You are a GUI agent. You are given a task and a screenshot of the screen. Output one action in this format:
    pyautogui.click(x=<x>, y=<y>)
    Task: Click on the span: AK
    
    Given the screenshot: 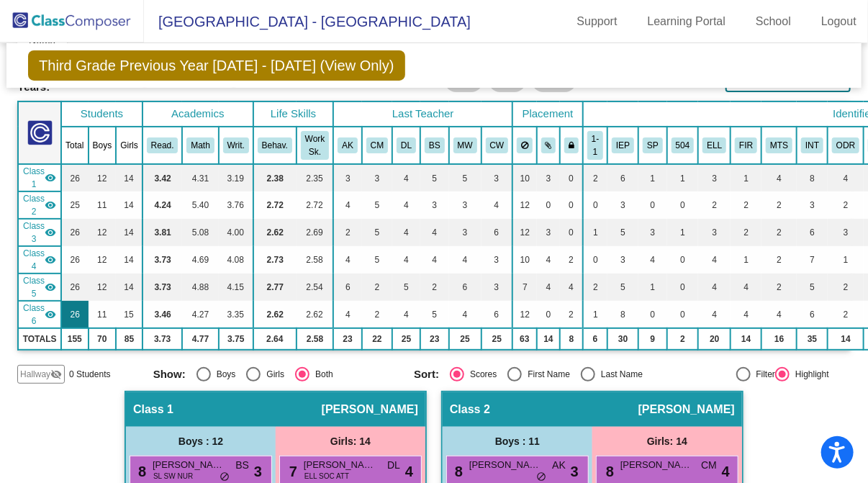 What is the action you would take?
    pyautogui.click(x=559, y=465)
    